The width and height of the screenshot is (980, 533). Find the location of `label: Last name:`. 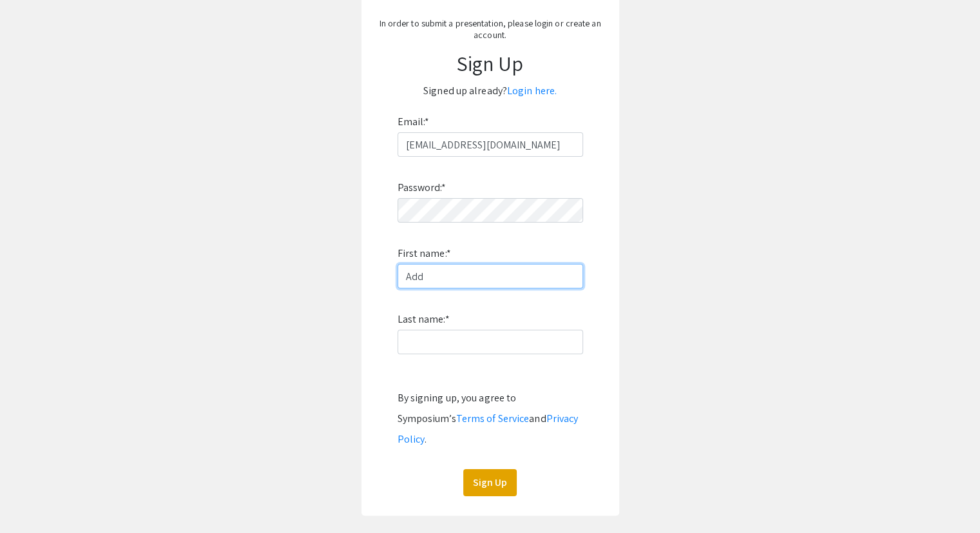

label: Last name: is located at coordinates (423, 319).